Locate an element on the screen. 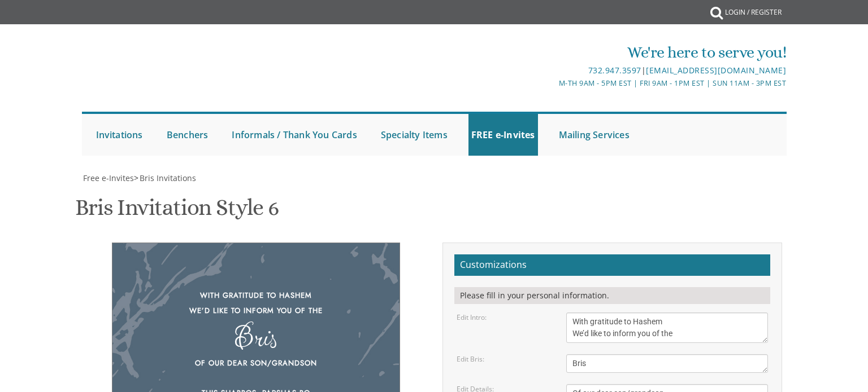  textarea: With gratitude to Hashem We’d like to inform you of the is located at coordinates (667, 328).